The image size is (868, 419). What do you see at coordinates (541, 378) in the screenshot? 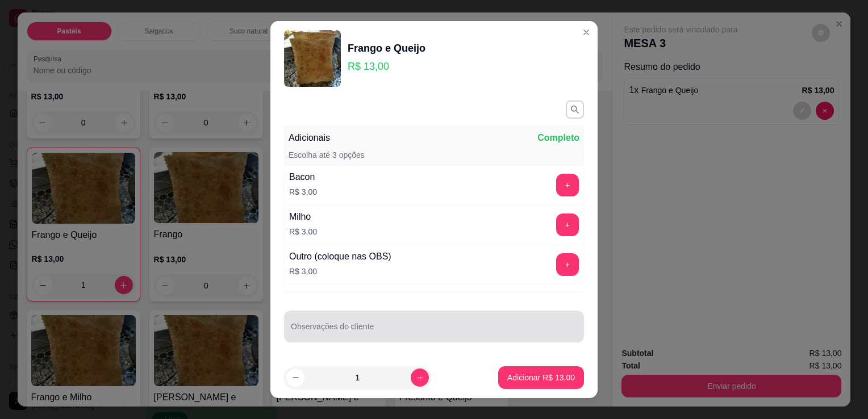
I see `p: Adicionar R$ 13,00` at bounding box center [541, 378].